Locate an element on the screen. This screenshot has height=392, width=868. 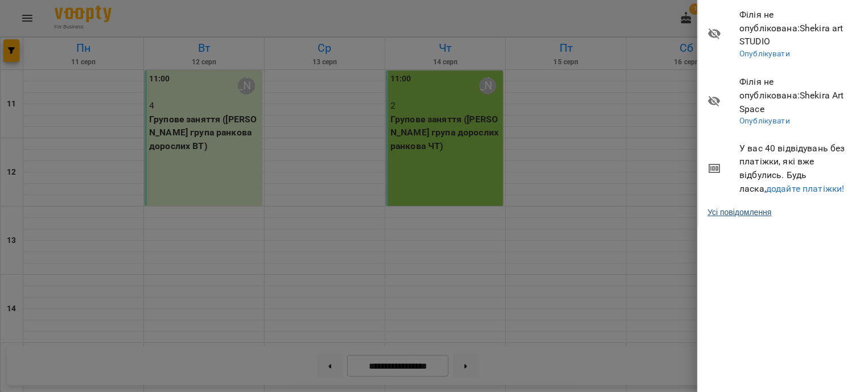
span: Філія не опублікована : Shekira Art Space is located at coordinates (799, 95).